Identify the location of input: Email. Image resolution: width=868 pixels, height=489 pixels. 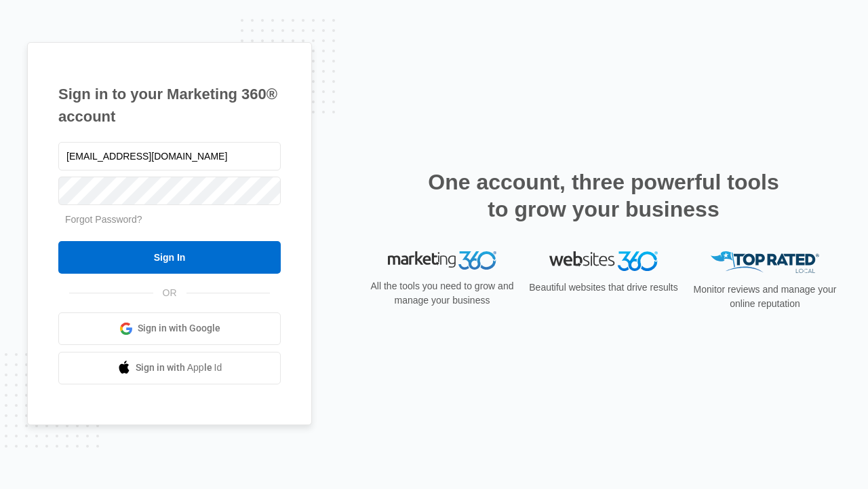
(170, 156).